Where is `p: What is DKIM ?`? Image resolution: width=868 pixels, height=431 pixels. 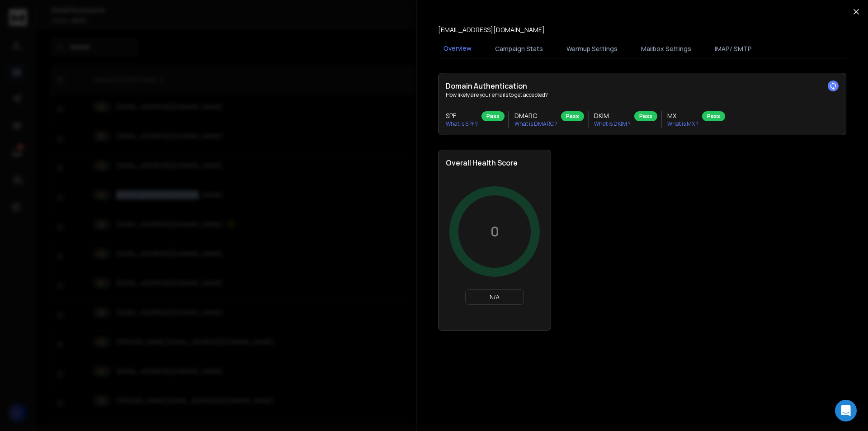 p: What is DKIM ? is located at coordinates (612, 124).